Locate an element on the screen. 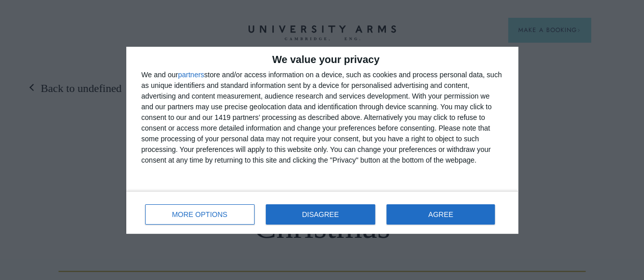 This screenshot has height=280, width=644. button: MORE OPTIONS is located at coordinates (199, 215).